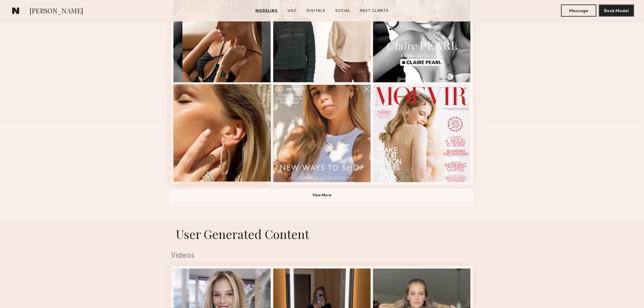 The height and width of the screenshot is (308, 644). I want to click on button: Book Model, so click(617, 11).